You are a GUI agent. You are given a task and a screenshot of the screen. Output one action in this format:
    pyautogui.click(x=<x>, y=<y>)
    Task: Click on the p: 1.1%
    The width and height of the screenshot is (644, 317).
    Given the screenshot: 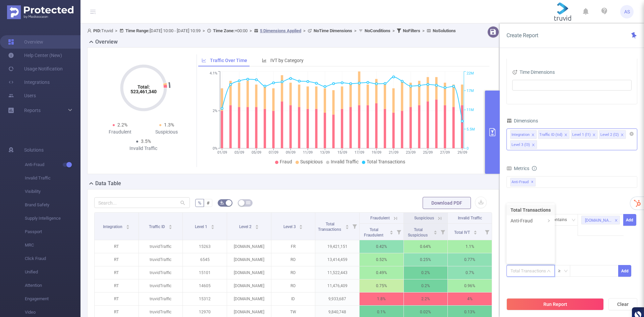 What is the action you would take?
    pyautogui.click(x=469, y=247)
    